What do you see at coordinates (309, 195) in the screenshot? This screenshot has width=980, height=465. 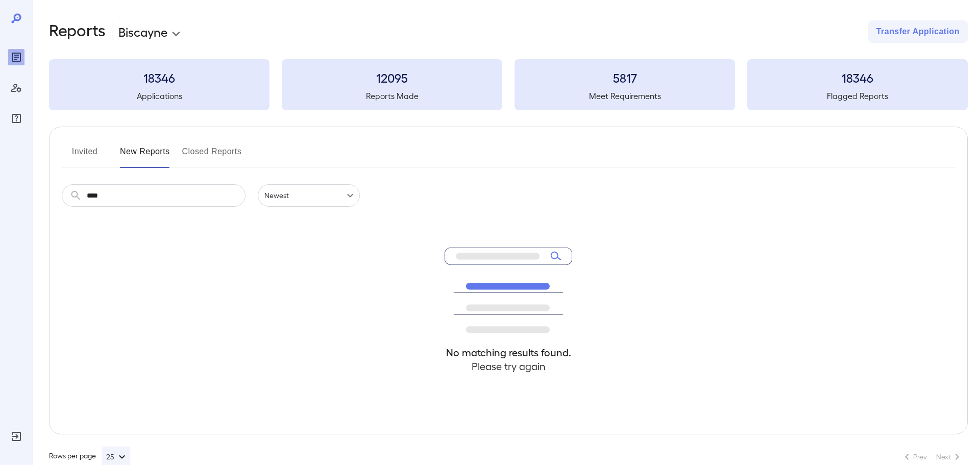 I see `div: Newest` at bounding box center [309, 195].